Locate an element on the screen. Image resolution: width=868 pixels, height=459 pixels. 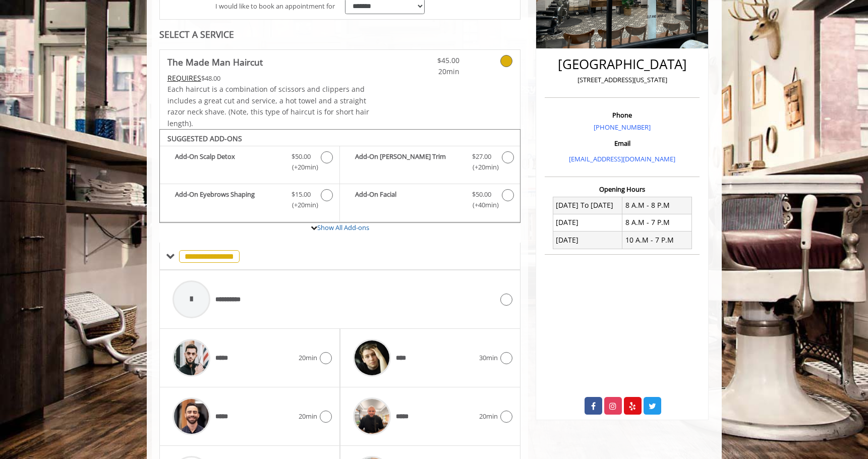
b: SUGGESTED ADD-ONS is located at coordinates (205, 138).